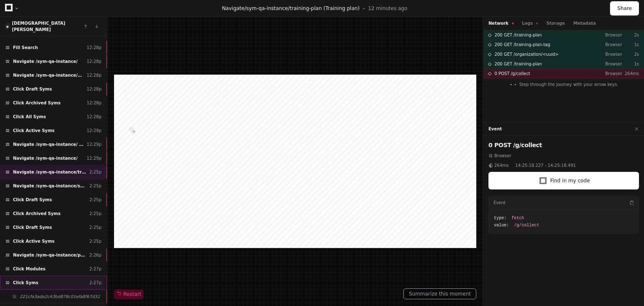 The width and height of the screenshot is (644, 306). What do you see at coordinates (512, 73) in the screenshot?
I see `span: 0 POST /g/collect` at bounding box center [512, 73].